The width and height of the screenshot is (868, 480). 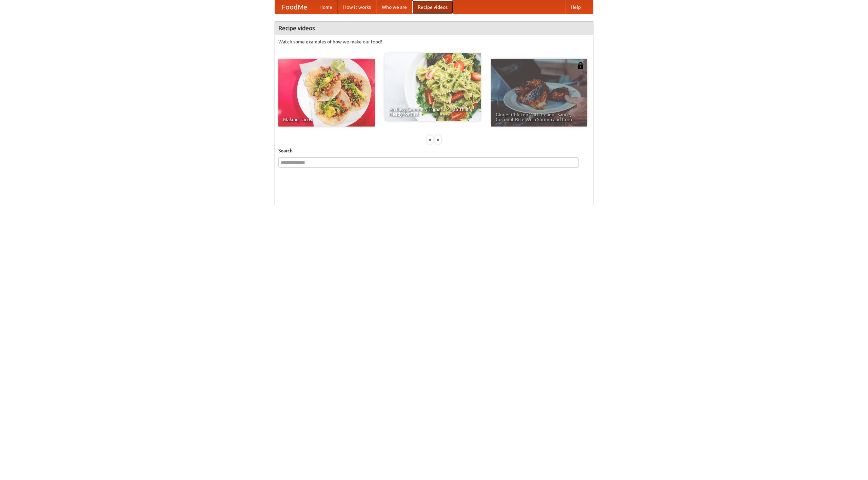 What do you see at coordinates (434, 28) in the screenshot?
I see `h4: Recipe videos` at bounding box center [434, 28].